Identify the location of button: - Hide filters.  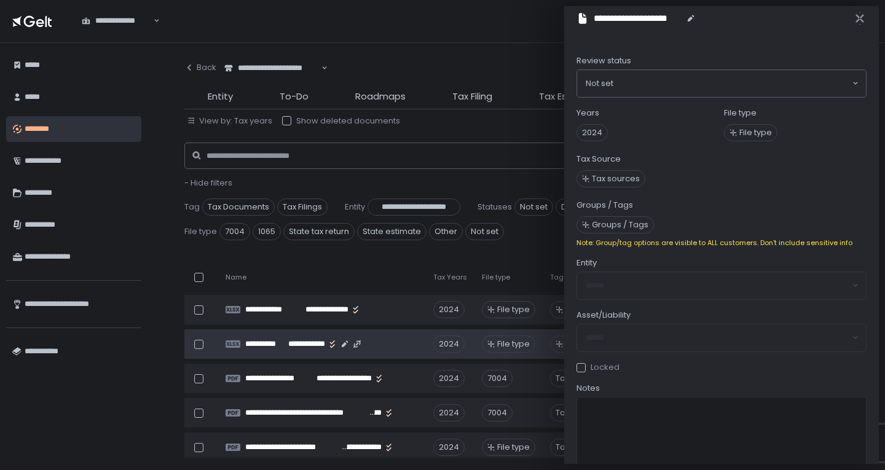
(208, 183).